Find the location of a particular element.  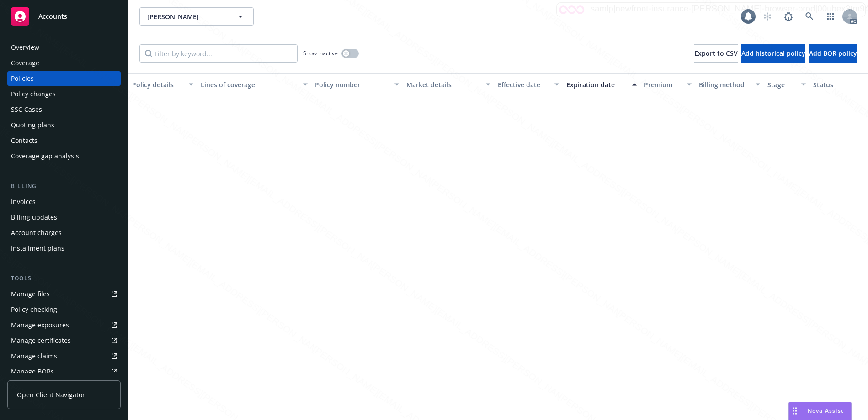

div: Contacts is located at coordinates (24, 141).